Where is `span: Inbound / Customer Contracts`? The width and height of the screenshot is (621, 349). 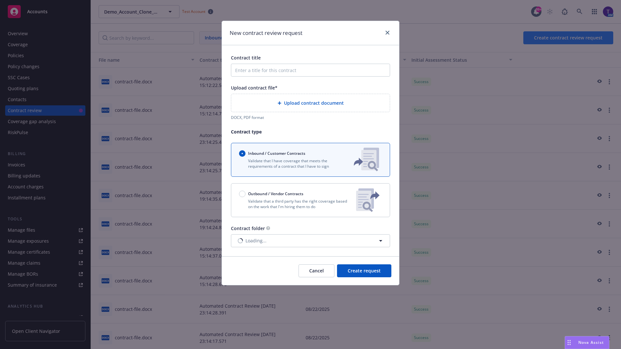
span: Inbound / Customer Contracts is located at coordinates (276, 153).